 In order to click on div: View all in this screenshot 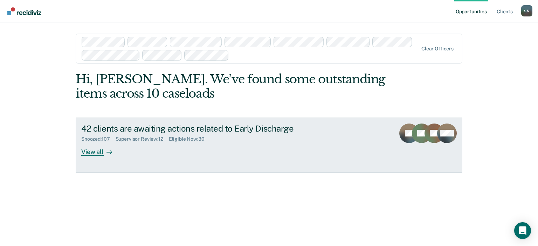, I will do `click(101, 149)`.